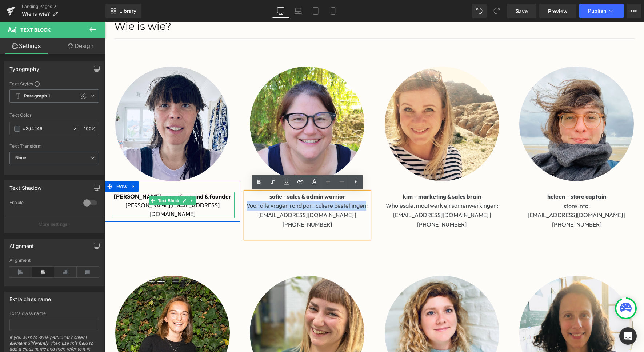 This screenshot has height=352, width=644. What do you see at coordinates (202, 184) in the screenshot?
I see `p: Voor alle vragen rond particuliere bestellingen:` at bounding box center [202, 184].